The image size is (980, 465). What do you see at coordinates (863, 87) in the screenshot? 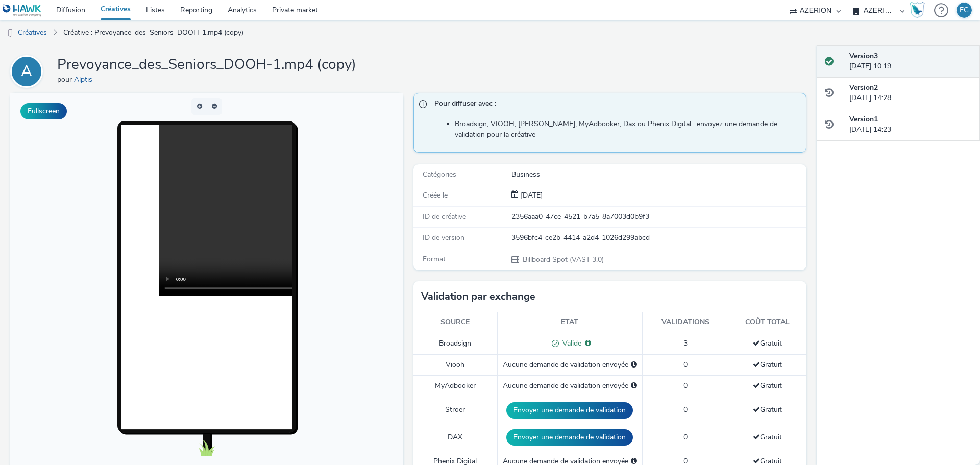
I see `strong: Version 2` at bounding box center [863, 87].